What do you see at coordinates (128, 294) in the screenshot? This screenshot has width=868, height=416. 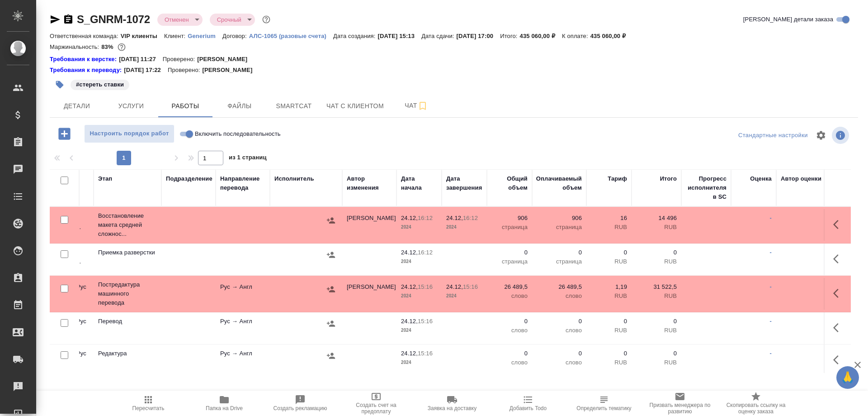 I see `p: Постредактура машинного перевода` at bounding box center [128, 294].